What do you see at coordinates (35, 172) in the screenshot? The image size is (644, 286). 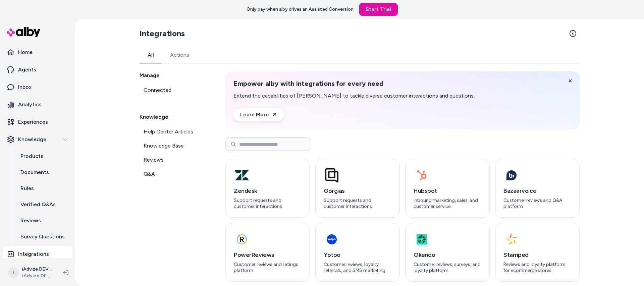 I see `p: Documents` at bounding box center [35, 172].